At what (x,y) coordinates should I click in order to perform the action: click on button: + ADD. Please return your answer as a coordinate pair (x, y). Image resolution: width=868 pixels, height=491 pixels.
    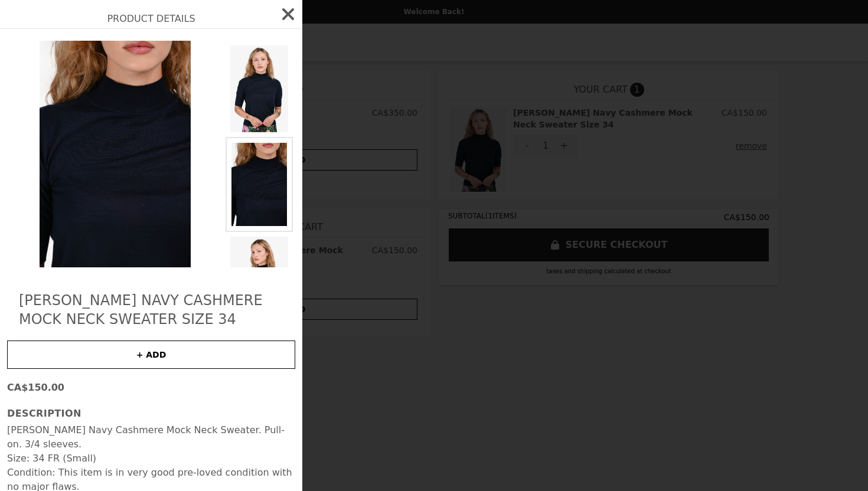
    Looking at the image, I should click on (151, 355).